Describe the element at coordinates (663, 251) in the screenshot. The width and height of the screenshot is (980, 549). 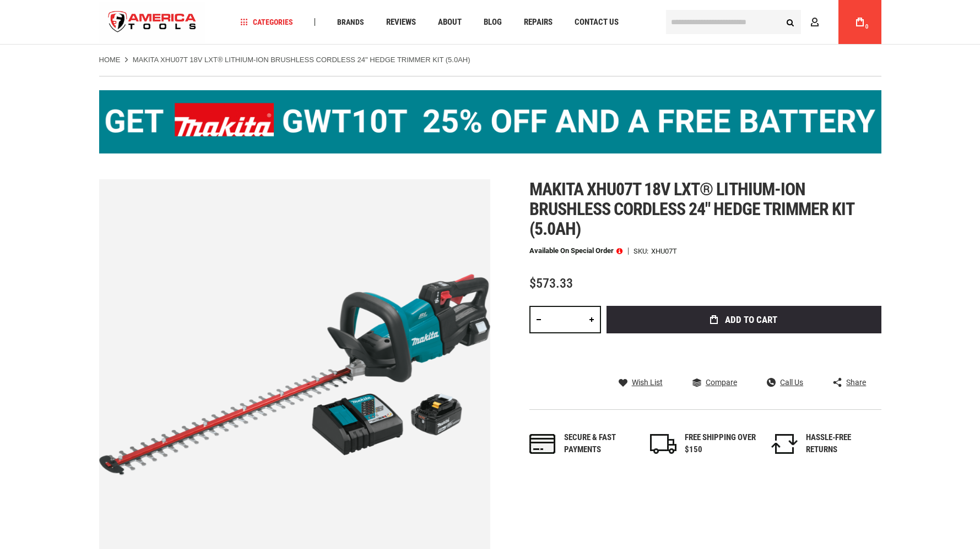
I see `div: XHU07T` at that location.